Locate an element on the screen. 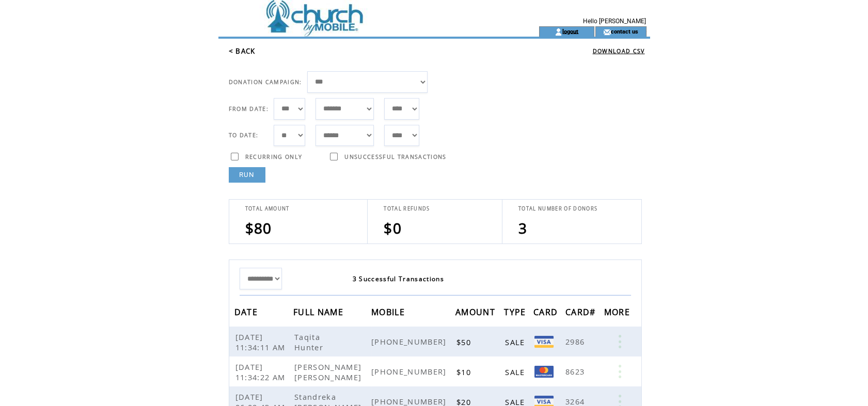  span: CARD is located at coordinates (547, 314).